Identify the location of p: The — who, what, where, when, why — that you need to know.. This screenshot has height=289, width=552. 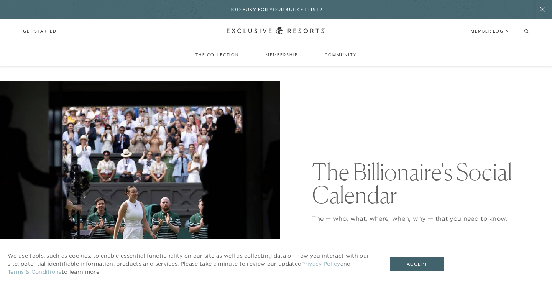
(420, 218).